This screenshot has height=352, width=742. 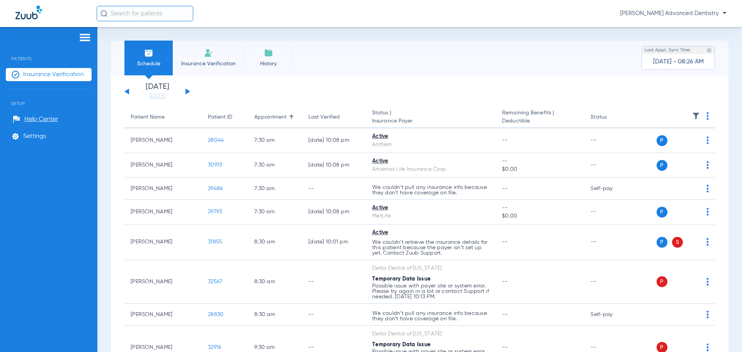 I want to click on img: History, so click(x=268, y=53).